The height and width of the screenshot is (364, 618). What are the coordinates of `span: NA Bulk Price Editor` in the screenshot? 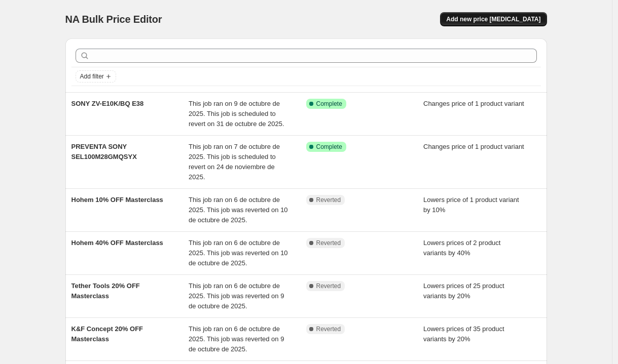 It's located at (113, 19).